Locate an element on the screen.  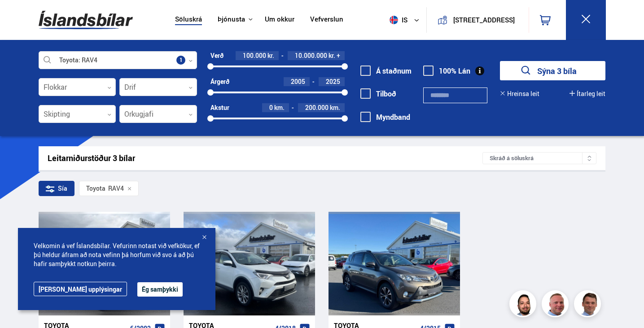
button: Ítarleg leit is located at coordinates (587, 94).